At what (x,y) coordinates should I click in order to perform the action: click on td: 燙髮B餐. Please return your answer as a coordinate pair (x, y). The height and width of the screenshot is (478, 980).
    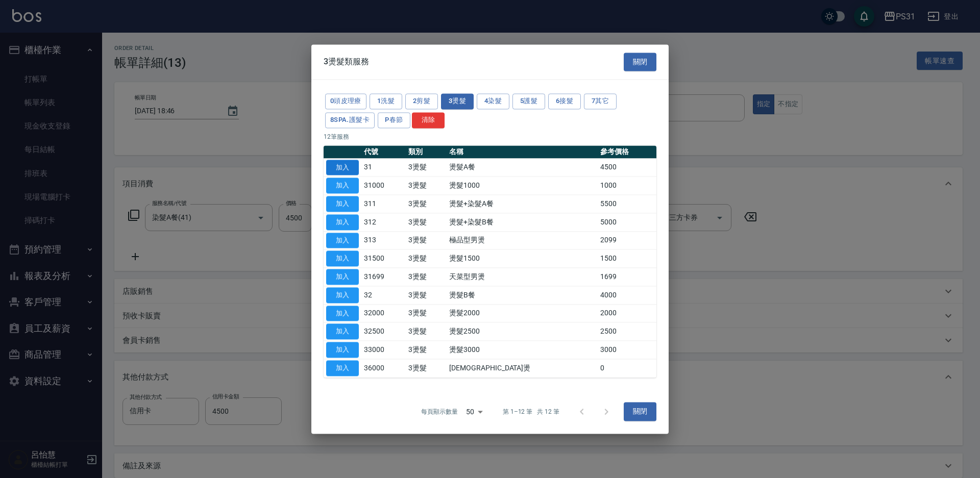
    Looking at the image, I should click on (522, 295).